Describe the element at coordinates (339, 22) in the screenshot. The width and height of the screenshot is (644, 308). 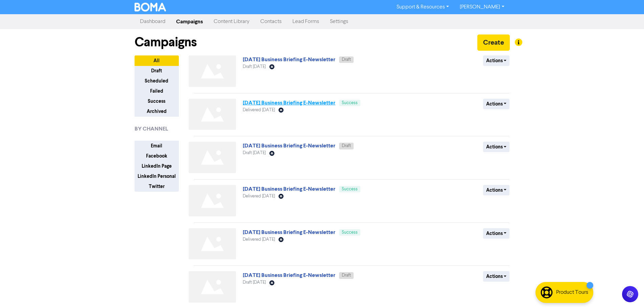
I see `a: Settings` at that location.